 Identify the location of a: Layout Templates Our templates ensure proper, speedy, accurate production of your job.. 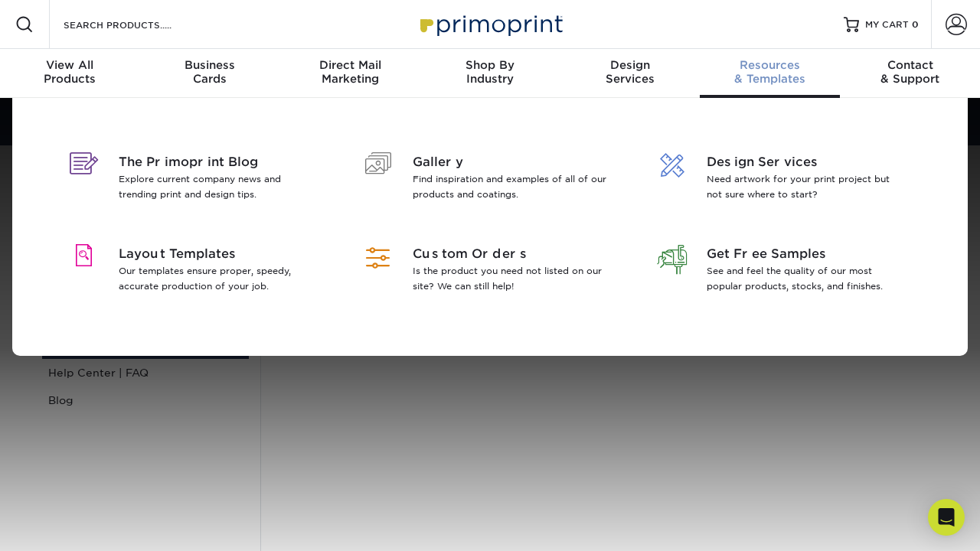
(196, 273).